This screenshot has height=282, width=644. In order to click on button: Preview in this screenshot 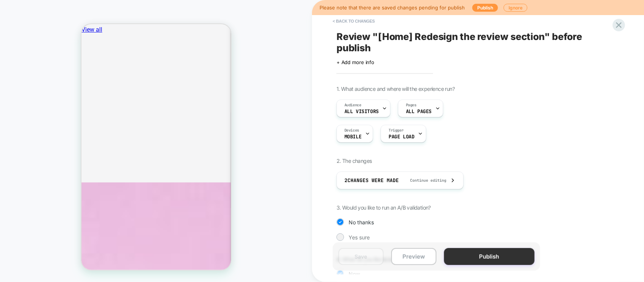, I will do `click(414, 256)`.